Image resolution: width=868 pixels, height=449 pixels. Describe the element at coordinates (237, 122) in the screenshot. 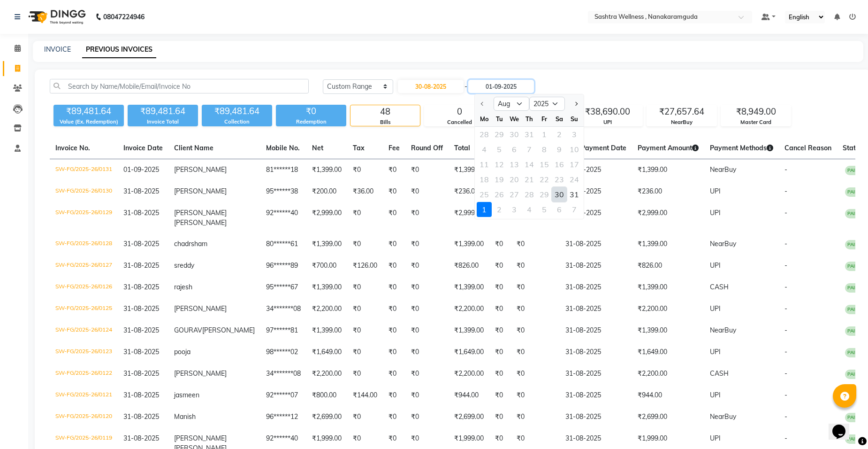

I see `div: Collection` at that location.